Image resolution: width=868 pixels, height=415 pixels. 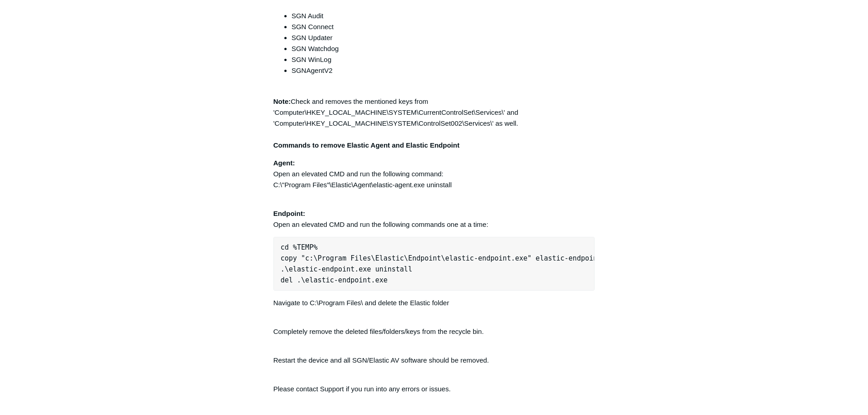 I want to click on li: SGN Updater, so click(x=444, y=38).